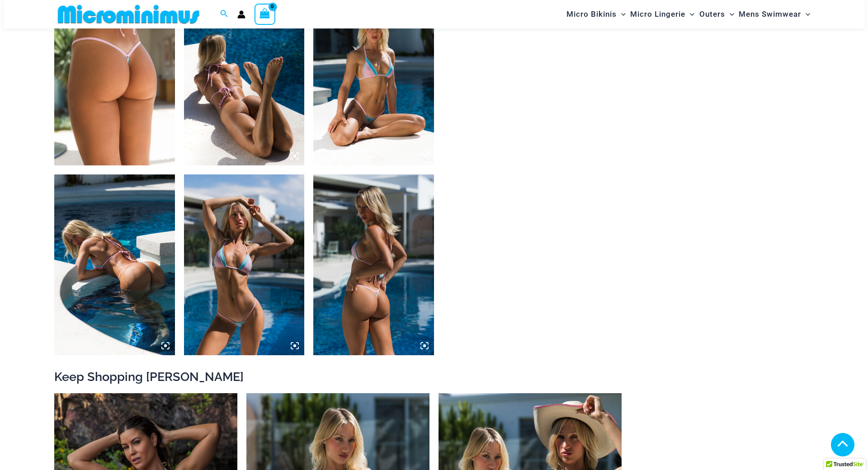  What do you see at coordinates (241, 14) in the screenshot?
I see `a: Account icon link` at bounding box center [241, 14].